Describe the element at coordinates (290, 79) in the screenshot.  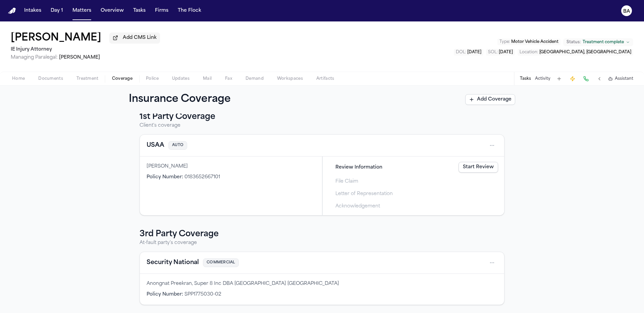
I see `span: Workspaces` at that location.